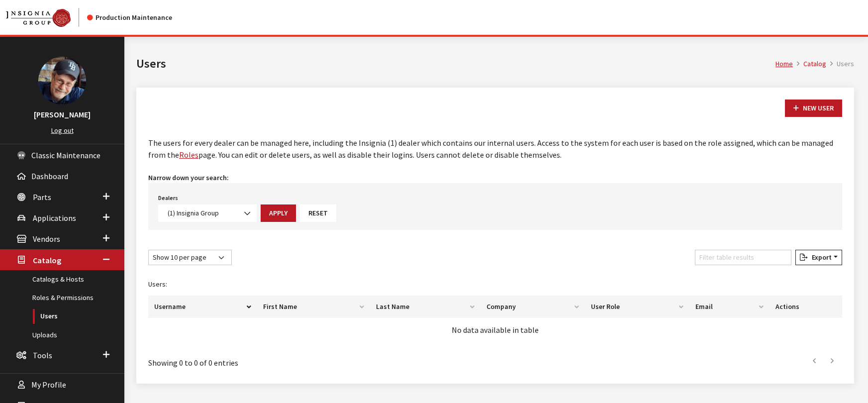  I want to click on button: Apply, so click(278, 213).